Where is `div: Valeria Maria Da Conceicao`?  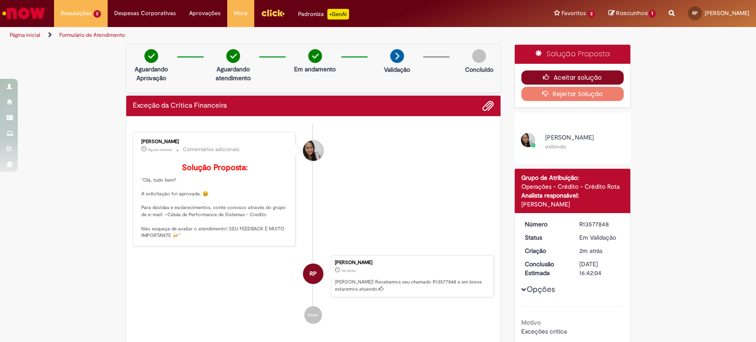 div: Valeria Maria Da Conceicao is located at coordinates (313, 151).